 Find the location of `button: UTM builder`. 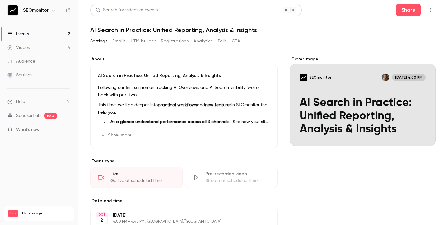

button: UTM builder is located at coordinates (143, 41).